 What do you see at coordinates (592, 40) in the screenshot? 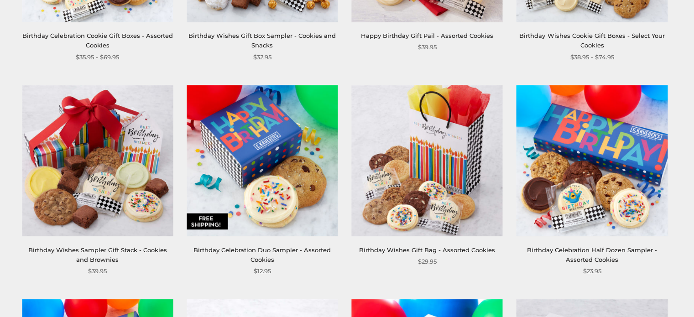
I see `a: Birthday Wishes Cookie Gift Boxes - Select Your Cookies` at bounding box center [592, 40].